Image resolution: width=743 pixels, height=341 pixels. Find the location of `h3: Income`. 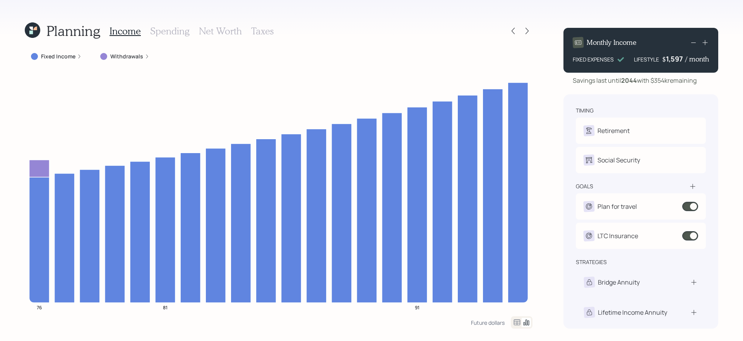

h3: Income is located at coordinates (125, 31).